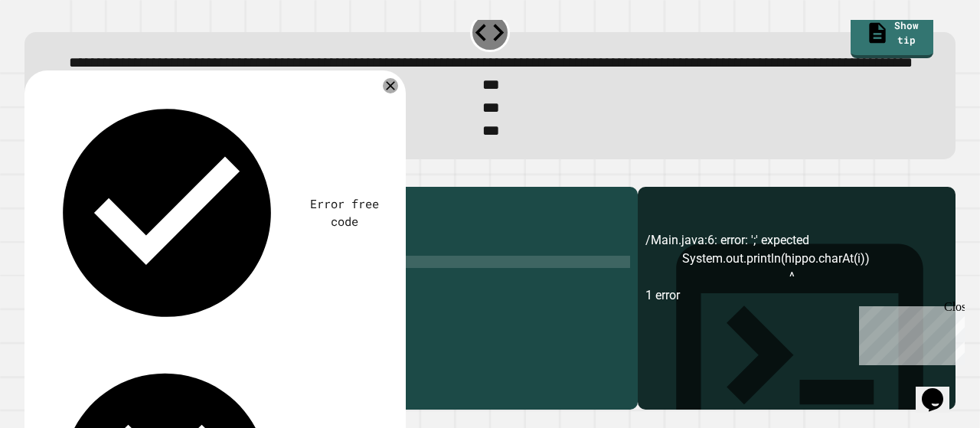 The height and width of the screenshot is (428, 980). What do you see at coordinates (56, 52) in the screenshot?
I see `div: Chat with us now!Close` at bounding box center [56, 52].